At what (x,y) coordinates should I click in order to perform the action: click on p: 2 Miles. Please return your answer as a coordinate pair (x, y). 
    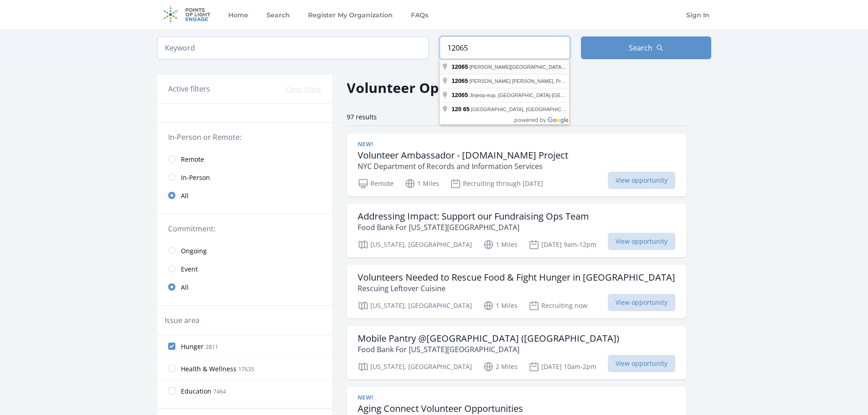
    Looking at the image, I should click on (500, 367).